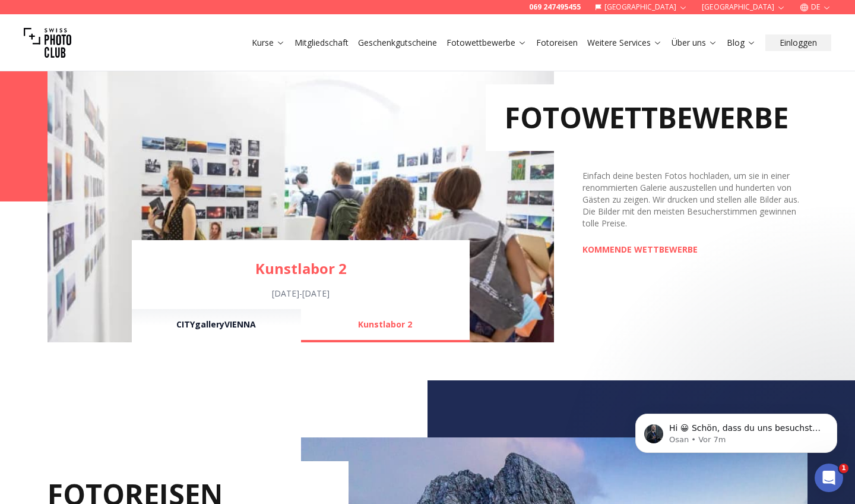  I want to click on a: Mitgliedschaft, so click(321, 43).